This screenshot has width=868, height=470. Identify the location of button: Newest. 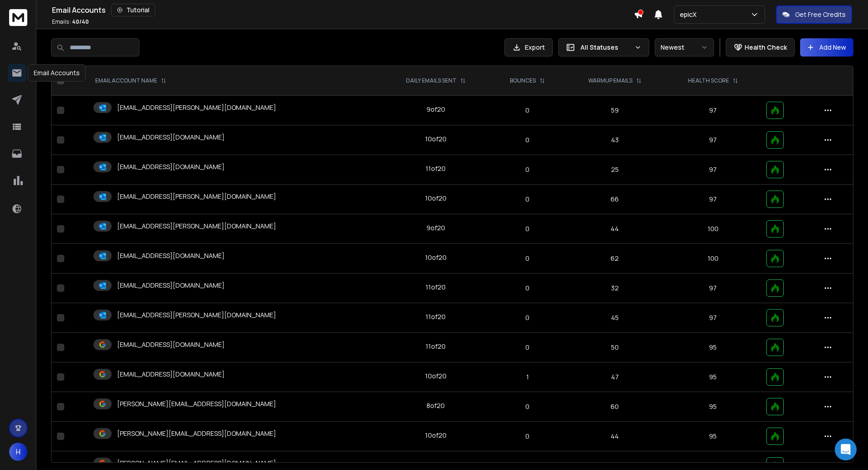
(685, 48).